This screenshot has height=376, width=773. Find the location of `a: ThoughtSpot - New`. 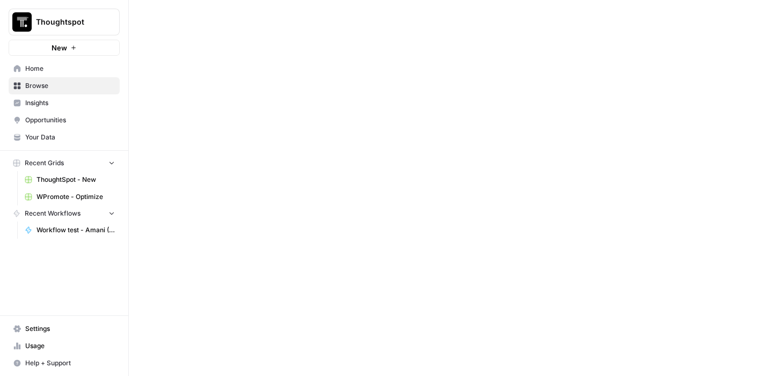

a: ThoughtSpot - New is located at coordinates (70, 180).